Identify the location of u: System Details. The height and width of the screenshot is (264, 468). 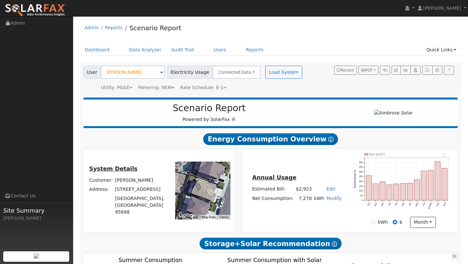
(113, 169).